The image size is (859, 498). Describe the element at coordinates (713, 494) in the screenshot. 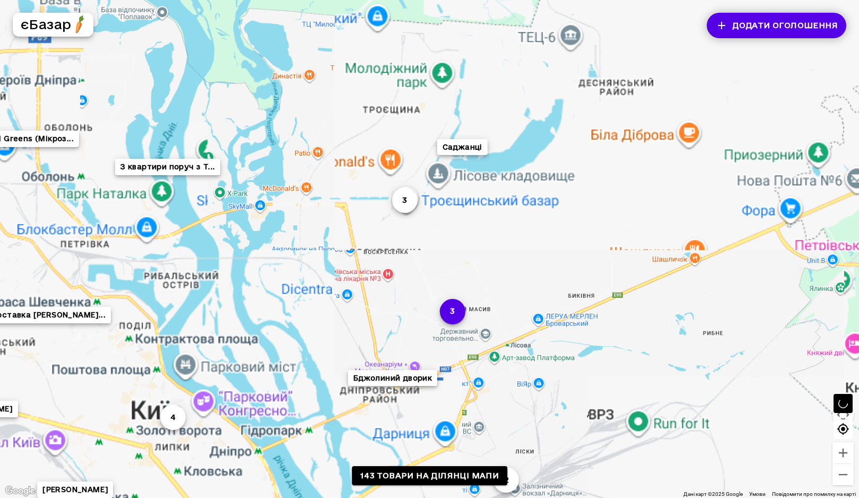

I see `span: Дані карт ©2025 Google` at that location.